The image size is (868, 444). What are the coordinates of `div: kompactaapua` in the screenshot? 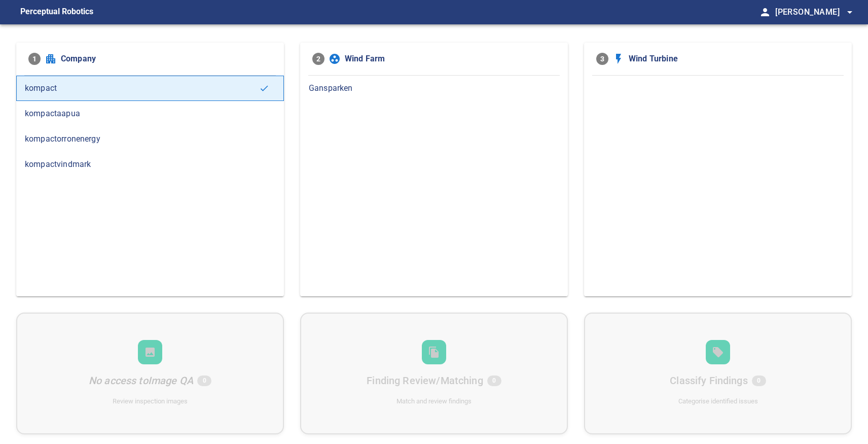 It's located at (150, 114).